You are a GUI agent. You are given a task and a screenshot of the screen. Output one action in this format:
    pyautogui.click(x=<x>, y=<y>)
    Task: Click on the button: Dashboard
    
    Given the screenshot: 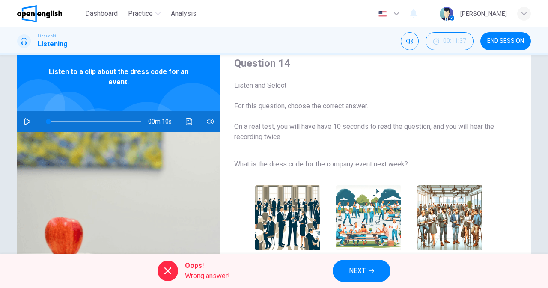 What is the action you would take?
    pyautogui.click(x=102, y=14)
    